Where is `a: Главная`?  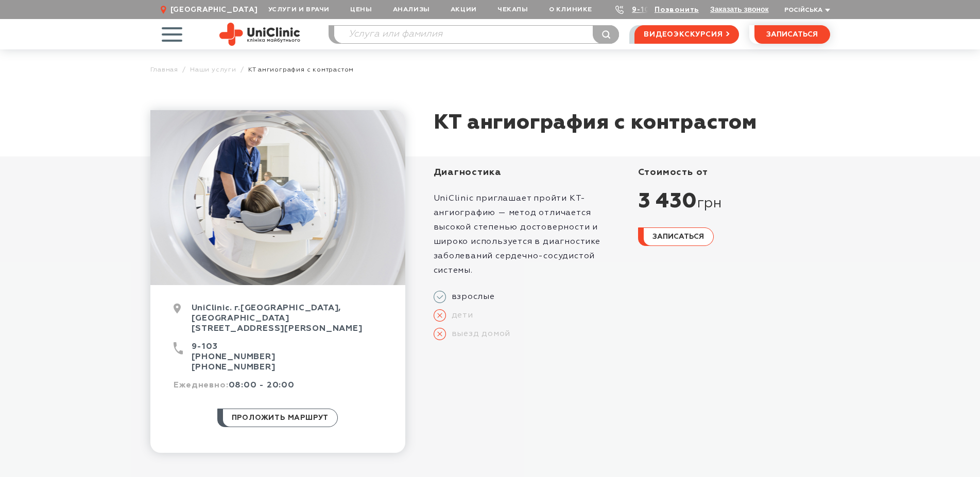
a: Главная is located at coordinates (164, 69).